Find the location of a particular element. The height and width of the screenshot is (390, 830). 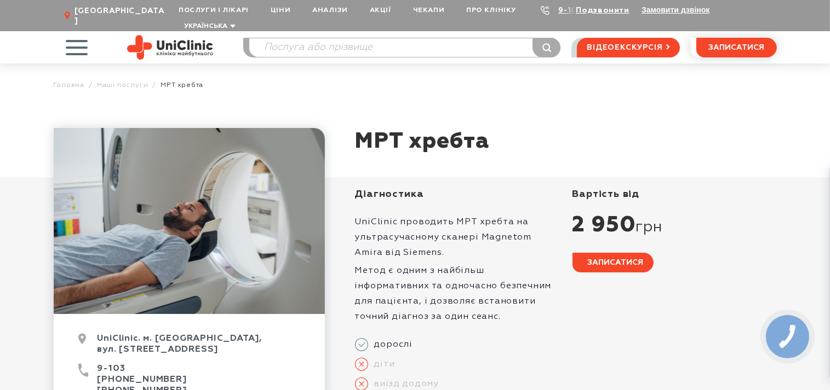

span: Українська is located at coordinates (205, 26).